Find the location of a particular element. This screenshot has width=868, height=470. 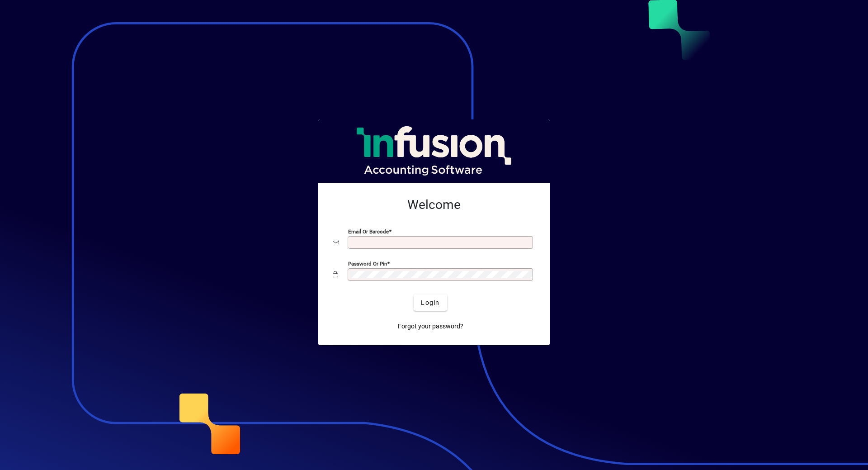

mat-label: Email or Barcode is located at coordinates (368, 231).